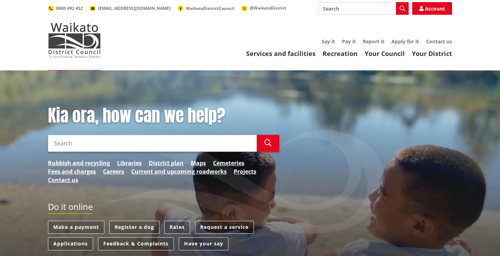  Describe the element at coordinates (281, 54) in the screenshot. I see `a: Services and facilities` at that location.